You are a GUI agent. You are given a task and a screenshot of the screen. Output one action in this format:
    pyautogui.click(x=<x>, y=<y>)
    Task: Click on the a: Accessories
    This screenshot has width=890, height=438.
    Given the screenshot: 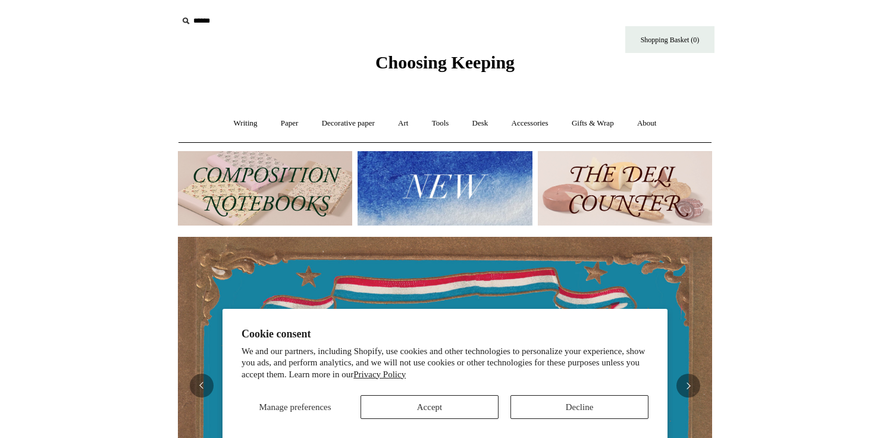 What is the action you would take?
    pyautogui.click(x=530, y=123)
    